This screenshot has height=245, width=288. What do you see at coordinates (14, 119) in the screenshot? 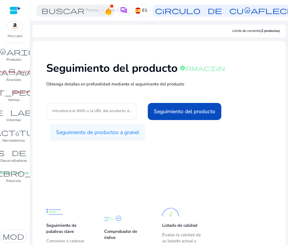
I see `font: Informes` at bounding box center [14, 119].